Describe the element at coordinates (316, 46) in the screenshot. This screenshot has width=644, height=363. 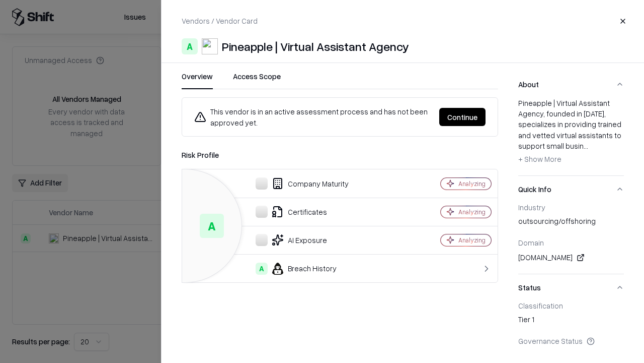
I see `div: Pineapple | Virtual Assistant Agency` at that location.